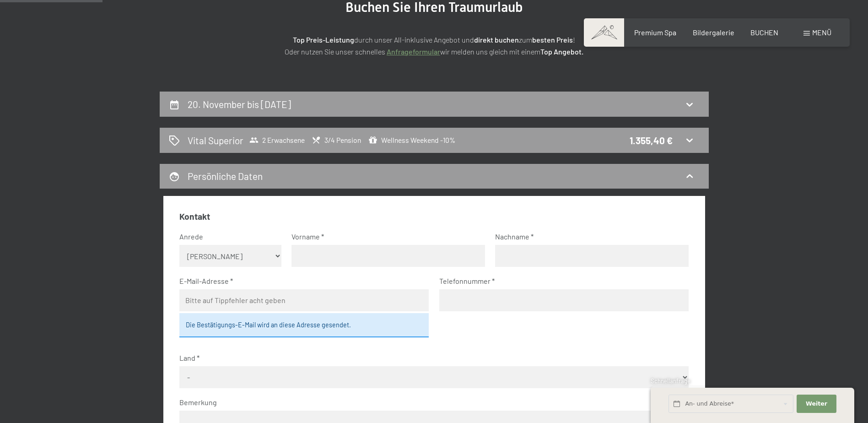 The width and height of the screenshot is (868, 423). What do you see at coordinates (817, 404) in the screenshot?
I see `button: Weiter` at bounding box center [817, 404].